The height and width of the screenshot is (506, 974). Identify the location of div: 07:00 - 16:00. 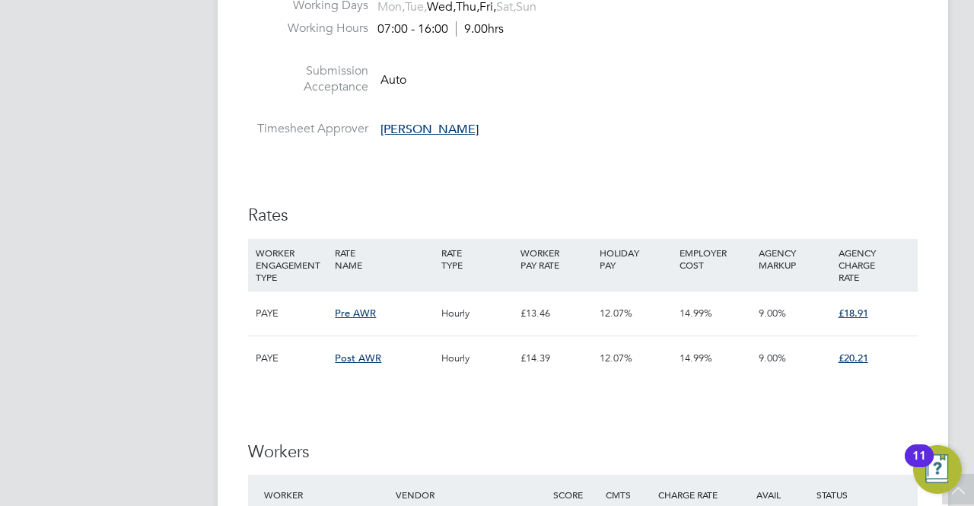
(441, 29).